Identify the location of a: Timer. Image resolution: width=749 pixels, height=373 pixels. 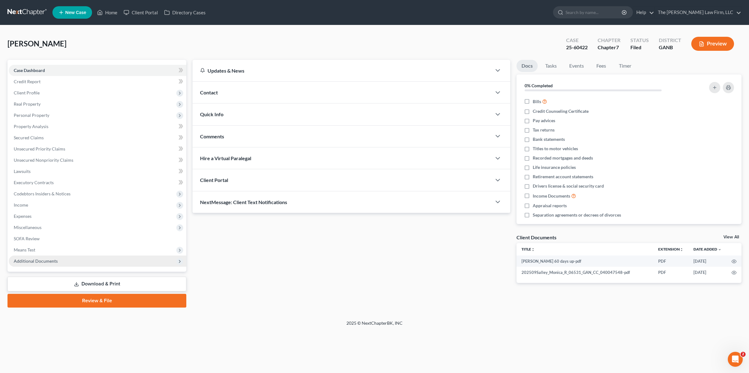
(625, 66).